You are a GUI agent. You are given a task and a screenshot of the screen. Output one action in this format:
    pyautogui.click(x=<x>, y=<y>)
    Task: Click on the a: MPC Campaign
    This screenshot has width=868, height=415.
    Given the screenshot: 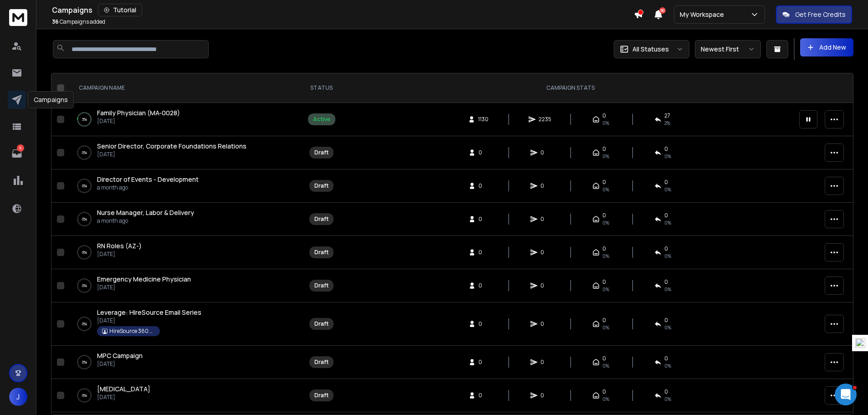 What is the action you would take?
    pyautogui.click(x=120, y=356)
    